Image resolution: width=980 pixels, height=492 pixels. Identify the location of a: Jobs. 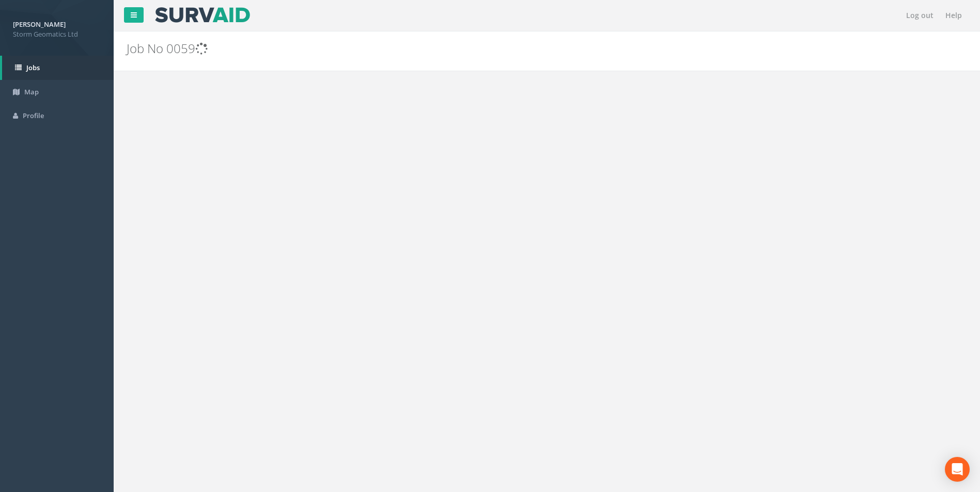
(58, 68).